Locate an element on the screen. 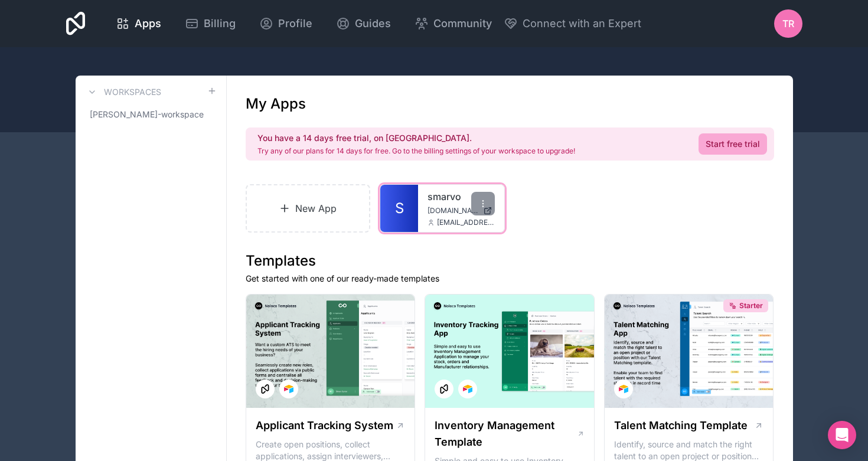 Image resolution: width=868 pixels, height=461 pixels. span: Connect with an Expert is located at coordinates (582, 24).